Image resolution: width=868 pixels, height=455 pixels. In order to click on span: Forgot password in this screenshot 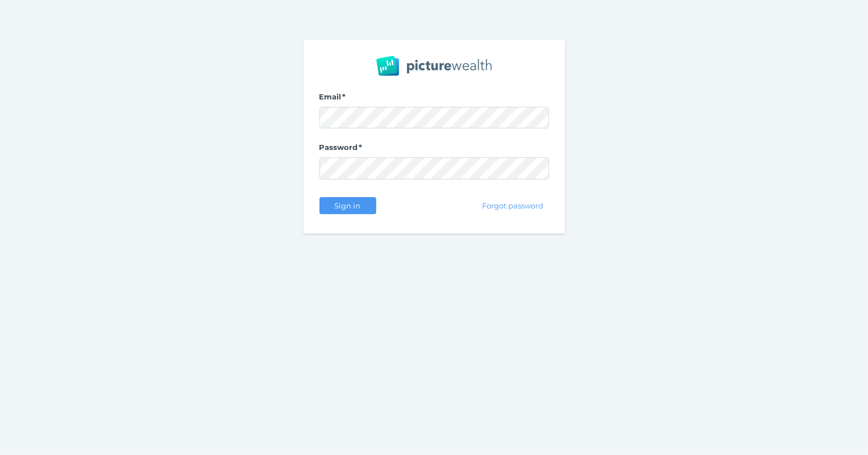, I will do `click(512, 206)`.